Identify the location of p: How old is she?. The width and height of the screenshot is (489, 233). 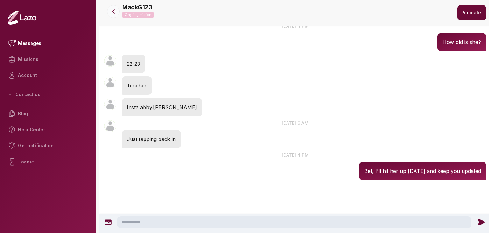
(462, 42).